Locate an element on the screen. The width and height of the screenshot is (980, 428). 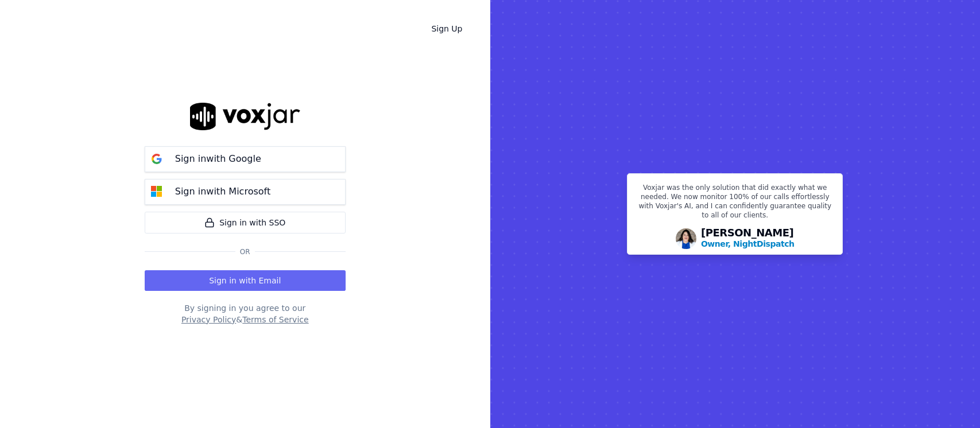
p: Sign in with Google is located at coordinates (218, 159).